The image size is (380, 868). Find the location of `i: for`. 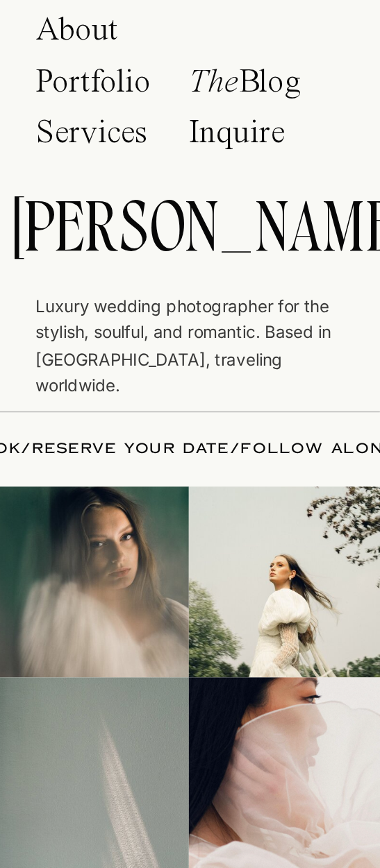

i: for is located at coordinates (248, 166).